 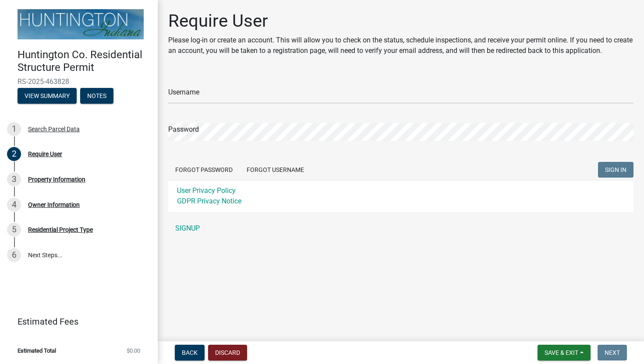 I want to click on div: 2, so click(x=14, y=154).